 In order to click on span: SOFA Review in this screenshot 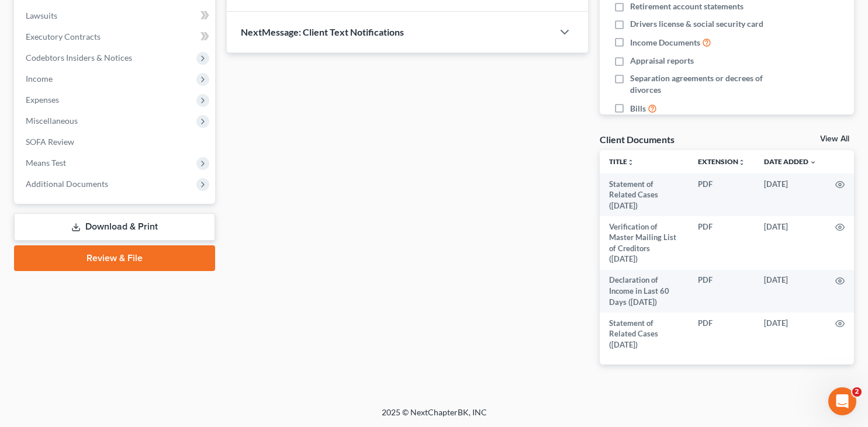, I will do `click(50, 142)`.